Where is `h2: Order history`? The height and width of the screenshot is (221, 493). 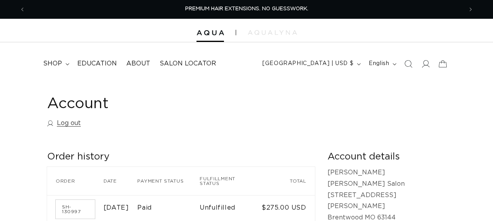
h2: Order history is located at coordinates (181, 157).